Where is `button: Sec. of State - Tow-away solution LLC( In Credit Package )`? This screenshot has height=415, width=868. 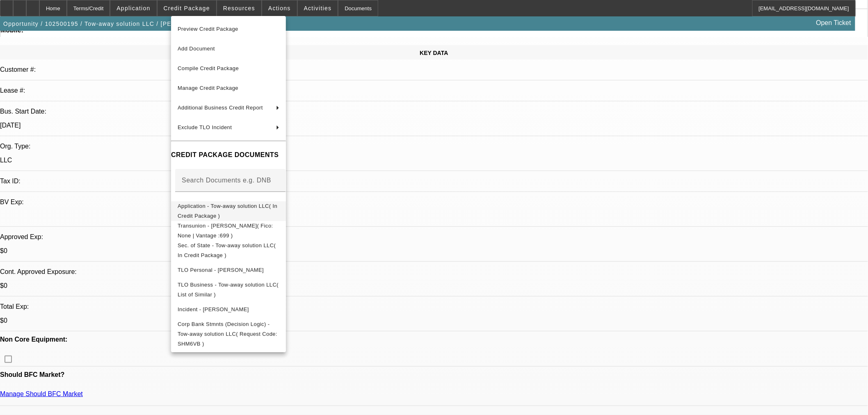 button: Sec. of State - Tow-away solution LLC( In Credit Package ) is located at coordinates (229, 250).